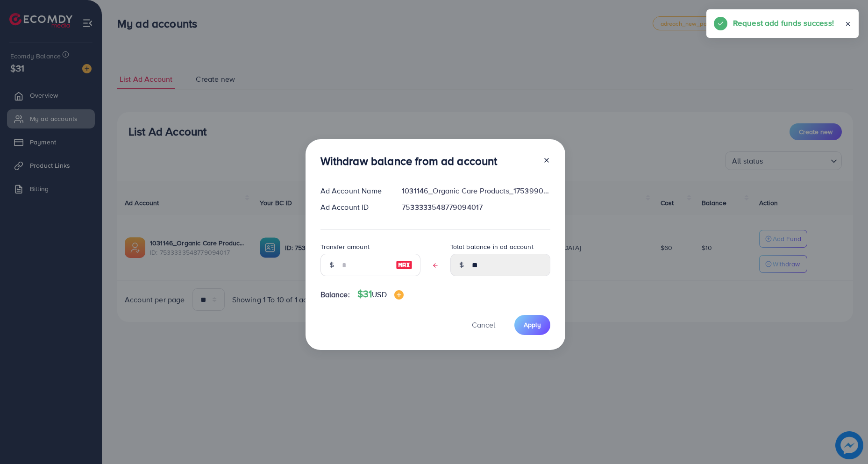 This screenshot has height=464, width=868. What do you see at coordinates (409, 161) in the screenshot?
I see `h3: Withdraw balance from ad account` at bounding box center [409, 161].